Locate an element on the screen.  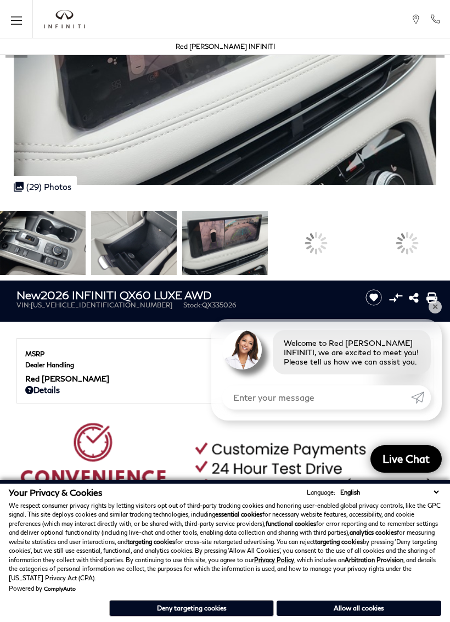
button: Compare Vehicle is located at coordinates (396, 297).